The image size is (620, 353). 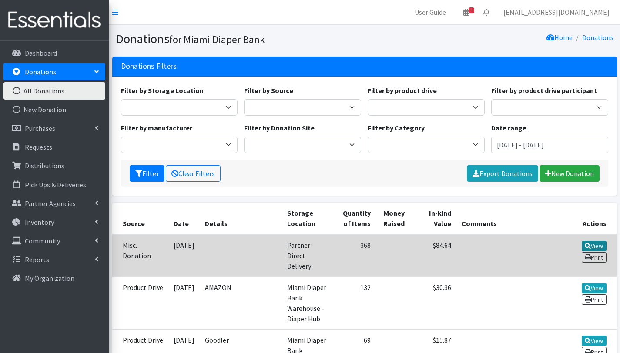 I want to click on th: Comments, so click(x=515, y=218).